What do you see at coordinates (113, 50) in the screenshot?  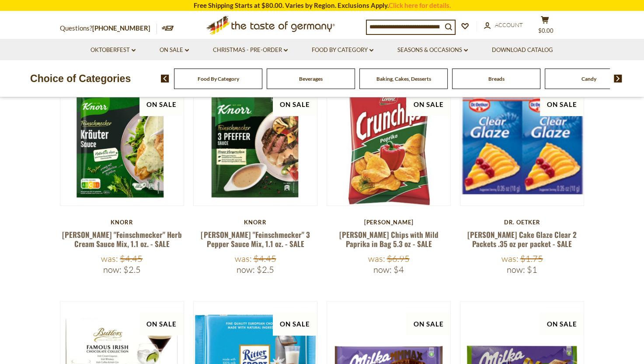 I see `a: Oktoberfest` at bounding box center [113, 50].